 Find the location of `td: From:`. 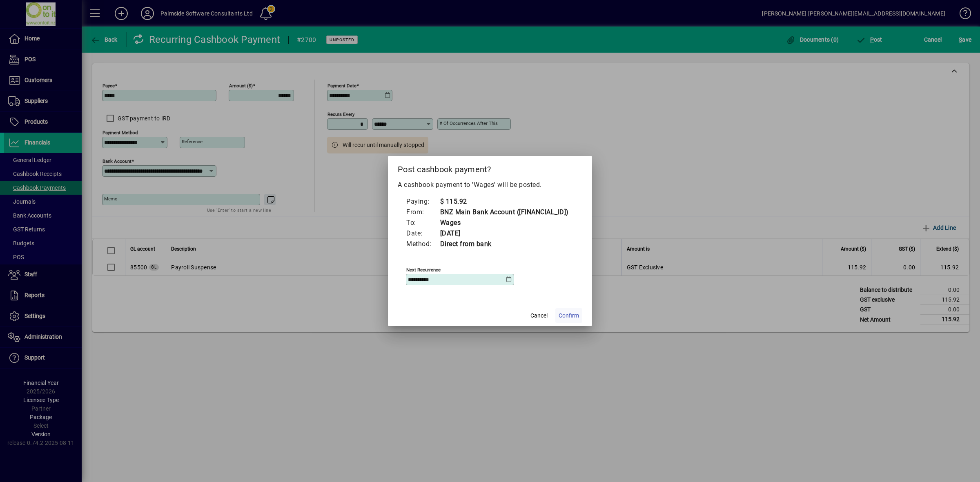

td: From: is located at coordinates (423, 212).